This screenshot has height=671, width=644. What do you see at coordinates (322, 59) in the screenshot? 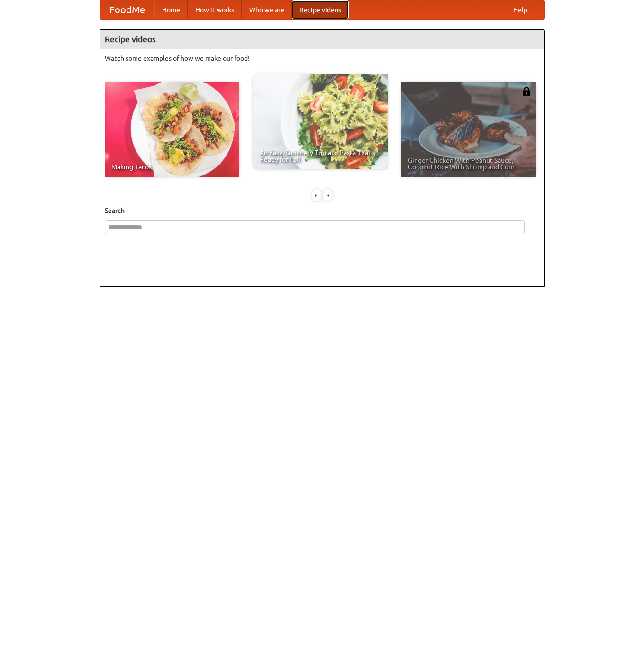
I see `p: Watch some examples of how we make our food!` at bounding box center [322, 59].